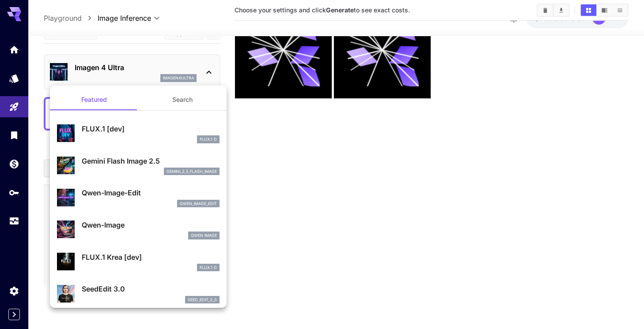 The height and width of the screenshot is (329, 644). I want to click on p: Qwen Image, so click(204, 236).